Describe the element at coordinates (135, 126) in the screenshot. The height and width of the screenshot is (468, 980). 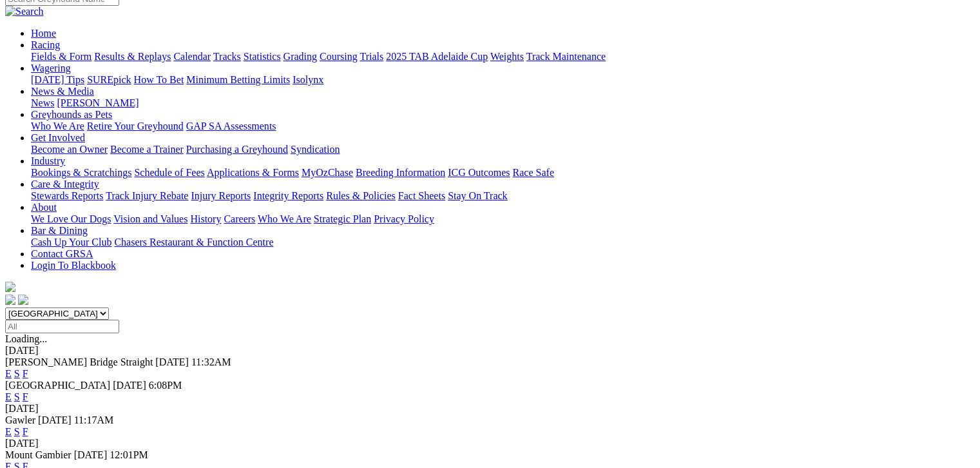
I see `a: Retire Your Greyhound` at that location.